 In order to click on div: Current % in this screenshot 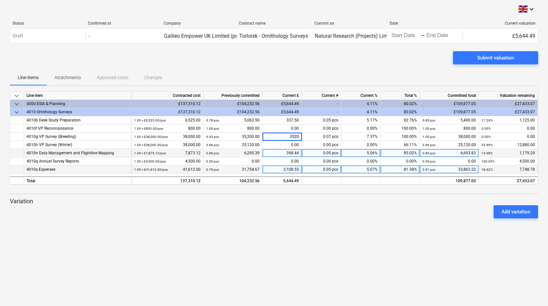, I will do `click(361, 95)`.